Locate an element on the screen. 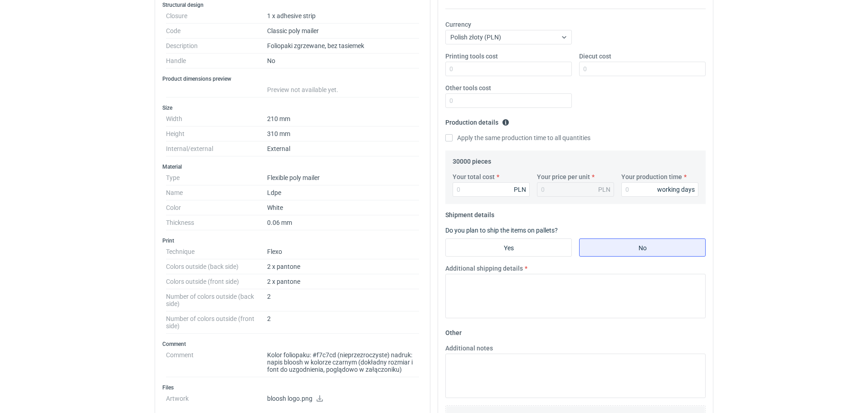  dt: Color is located at coordinates (216, 208).